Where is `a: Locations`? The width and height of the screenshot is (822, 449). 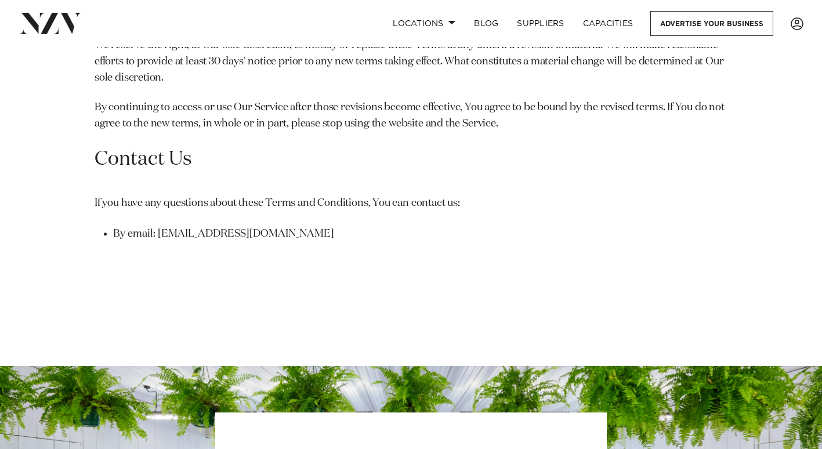
a: Locations is located at coordinates (424, 23).